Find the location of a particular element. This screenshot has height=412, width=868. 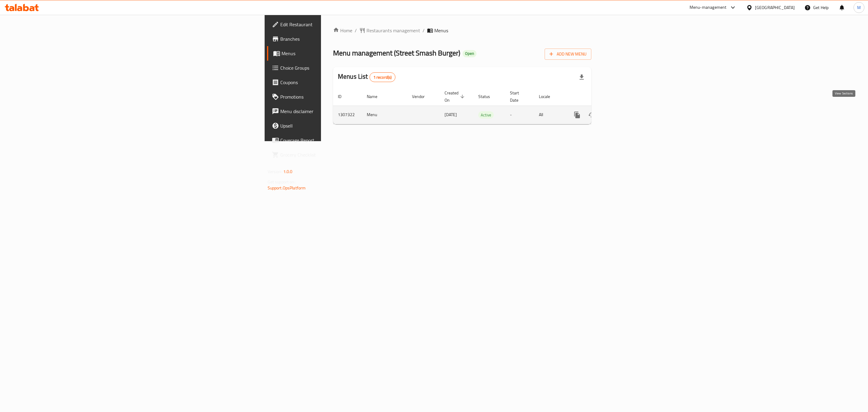

span: 1 record(s) is located at coordinates (382, 77).